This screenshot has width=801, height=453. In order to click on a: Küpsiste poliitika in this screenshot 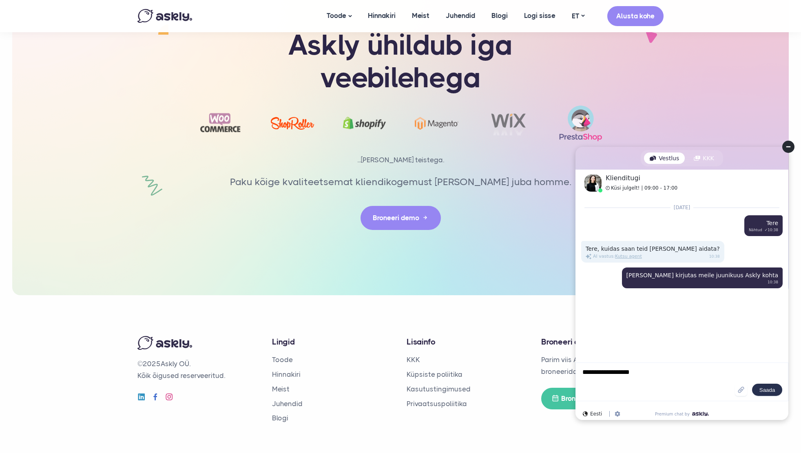, I will do `click(434, 374)`.